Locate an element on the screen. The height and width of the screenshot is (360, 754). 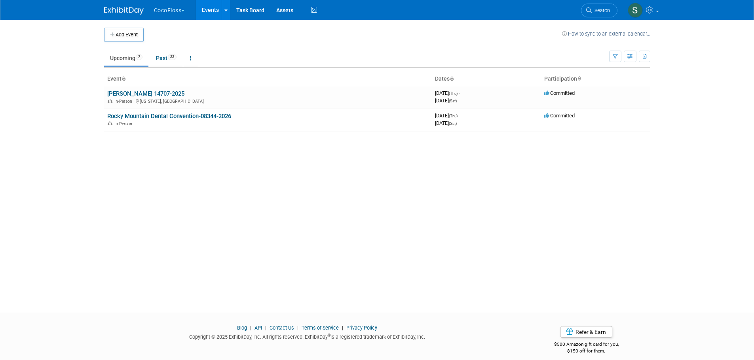
a: API is located at coordinates (258, 328).